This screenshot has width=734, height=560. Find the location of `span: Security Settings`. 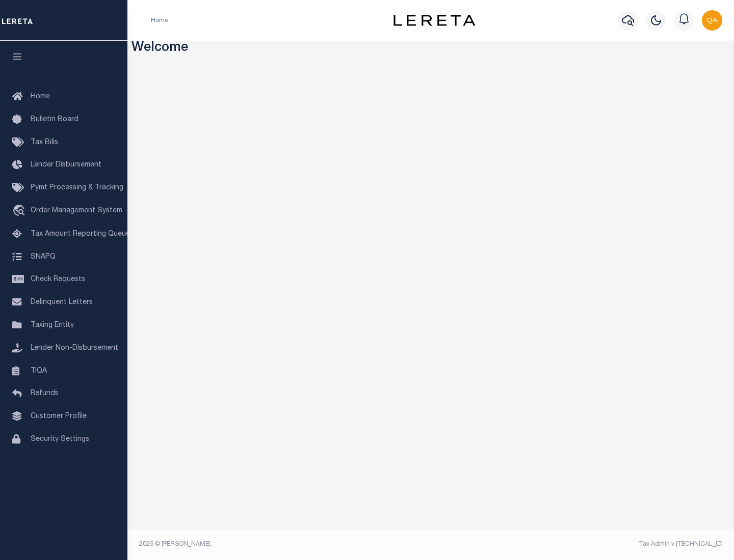

span: Security Settings is located at coordinates (60, 440).